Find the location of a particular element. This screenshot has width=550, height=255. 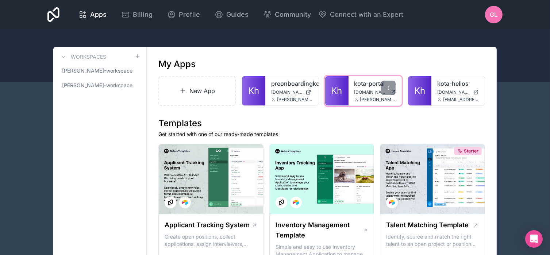

h3: Workspaces is located at coordinates (88, 57).